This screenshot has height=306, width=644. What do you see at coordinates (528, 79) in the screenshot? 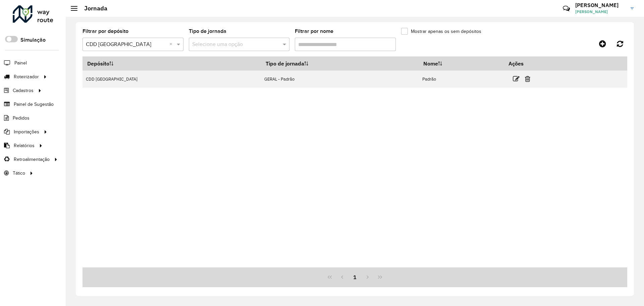
I see `a: Excluir` at bounding box center [528, 79].